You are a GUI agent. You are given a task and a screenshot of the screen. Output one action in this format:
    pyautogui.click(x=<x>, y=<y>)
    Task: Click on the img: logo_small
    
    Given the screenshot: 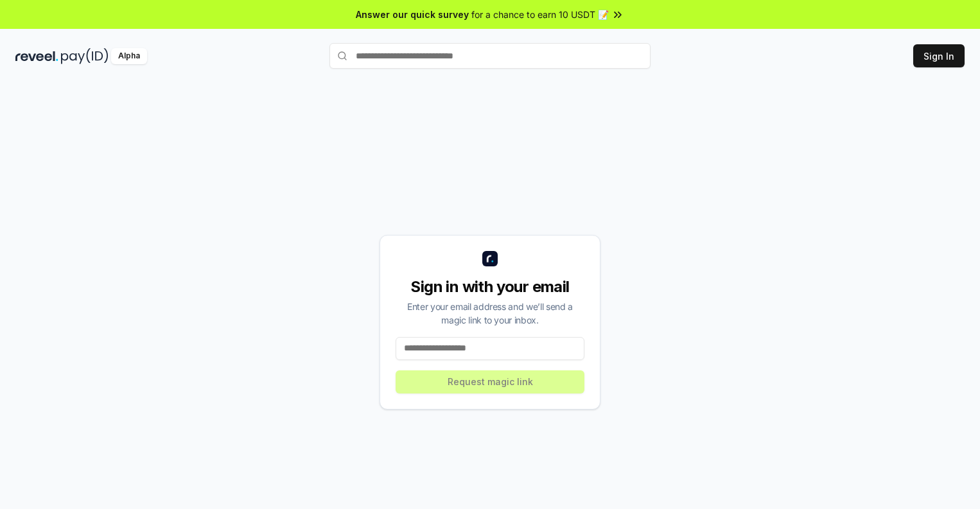 What is the action you would take?
    pyautogui.click(x=490, y=258)
    